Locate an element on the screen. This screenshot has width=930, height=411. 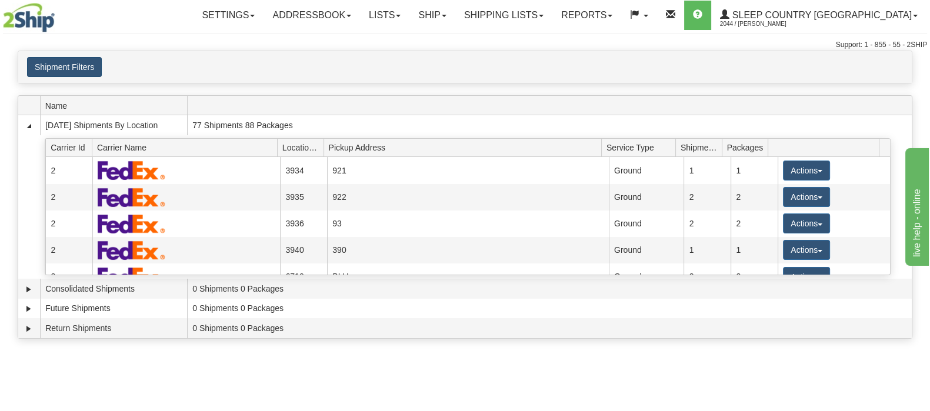
a: Addressbook is located at coordinates (312, 15).